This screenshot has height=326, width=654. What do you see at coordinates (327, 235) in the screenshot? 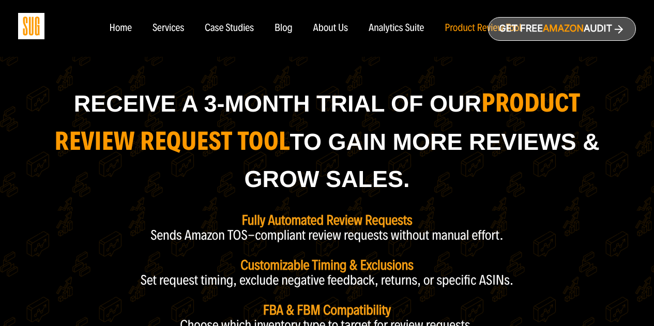
I see `p: Sends Amazon TOS-compliant review requests without manual effort.` at bounding box center [327, 235].